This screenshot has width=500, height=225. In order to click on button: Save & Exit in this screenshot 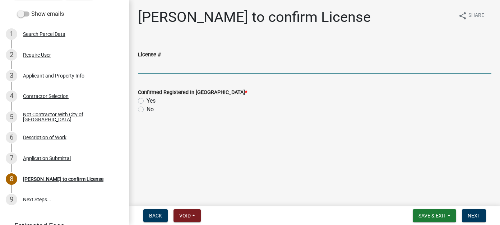, I will do `click(434, 216)`.